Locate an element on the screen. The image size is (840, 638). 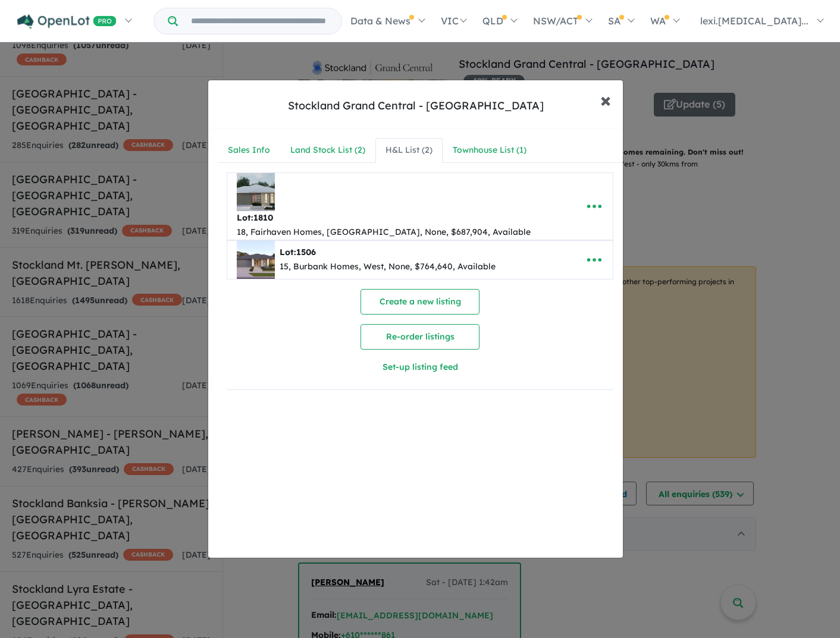
div: Townhouse List ( 1 ) is located at coordinates (489, 150).